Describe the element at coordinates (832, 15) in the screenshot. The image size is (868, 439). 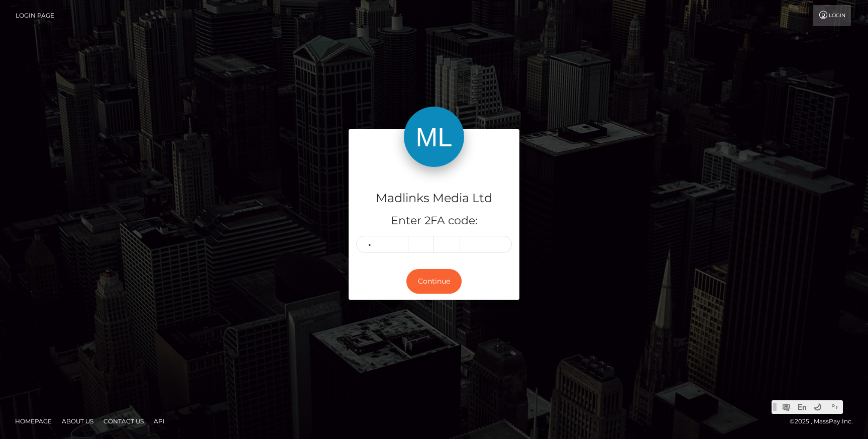
I see `a: Login` at that location.